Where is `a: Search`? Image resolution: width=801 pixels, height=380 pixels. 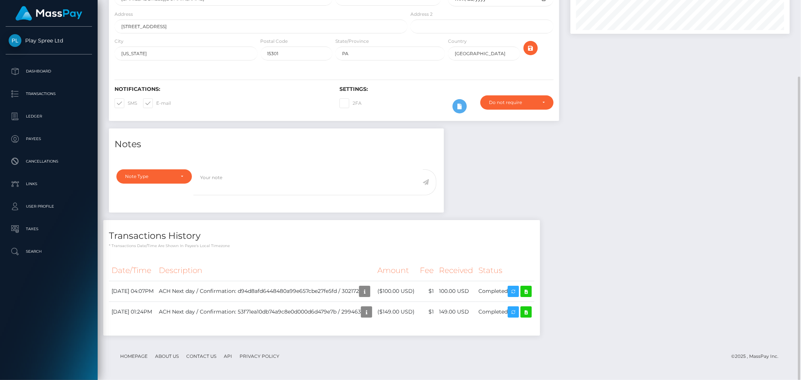 a: Search is located at coordinates (49, 252).